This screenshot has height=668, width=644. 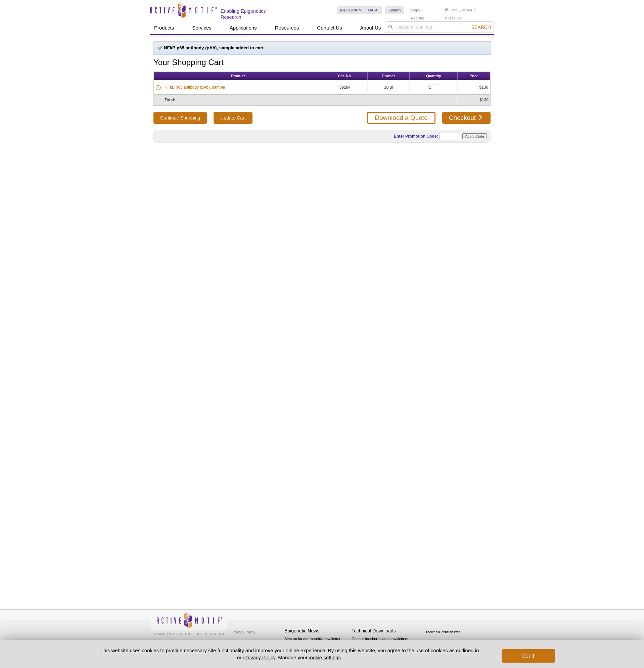 I want to click on td: 39284, so click(x=345, y=87).